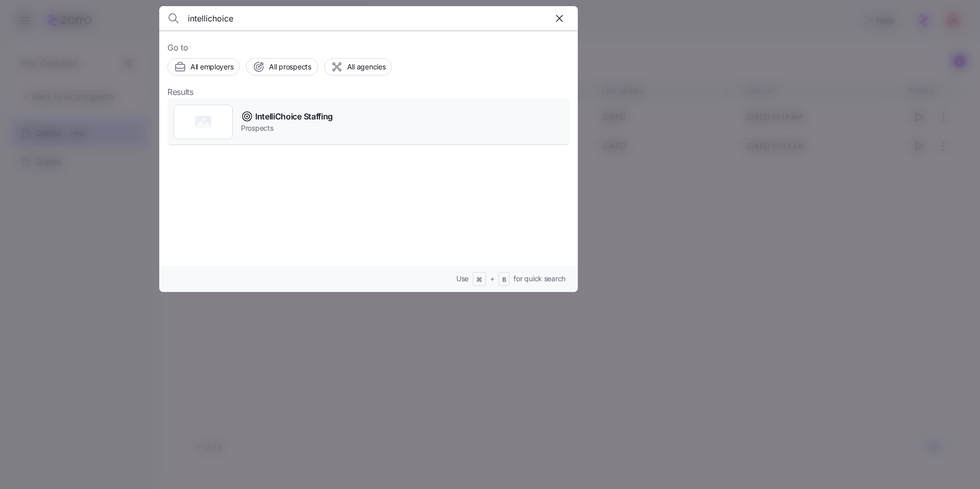  What do you see at coordinates (287, 128) in the screenshot?
I see `span: Prospects` at bounding box center [287, 128].